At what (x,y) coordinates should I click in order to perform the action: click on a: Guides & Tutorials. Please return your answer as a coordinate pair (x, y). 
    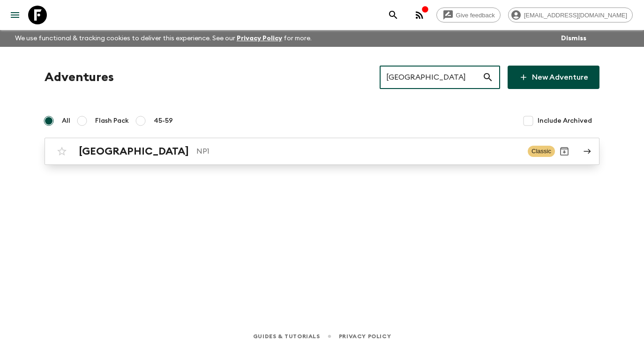
    Looking at the image, I should click on (286, 336).